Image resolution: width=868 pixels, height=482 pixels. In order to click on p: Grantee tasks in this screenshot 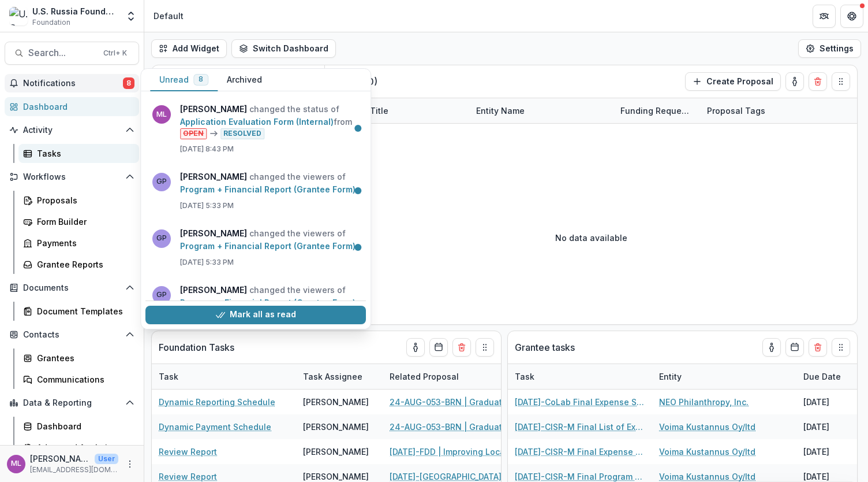, I will do `click(545, 347)`.